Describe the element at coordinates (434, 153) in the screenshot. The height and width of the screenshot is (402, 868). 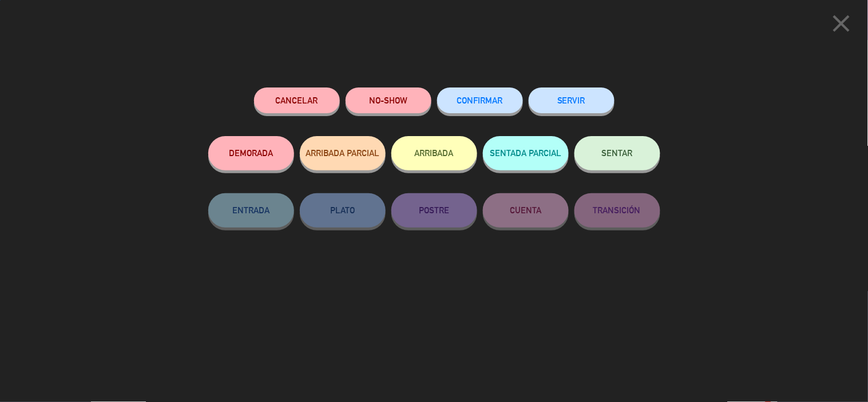
I see `button: ARRIBADA` at that location.